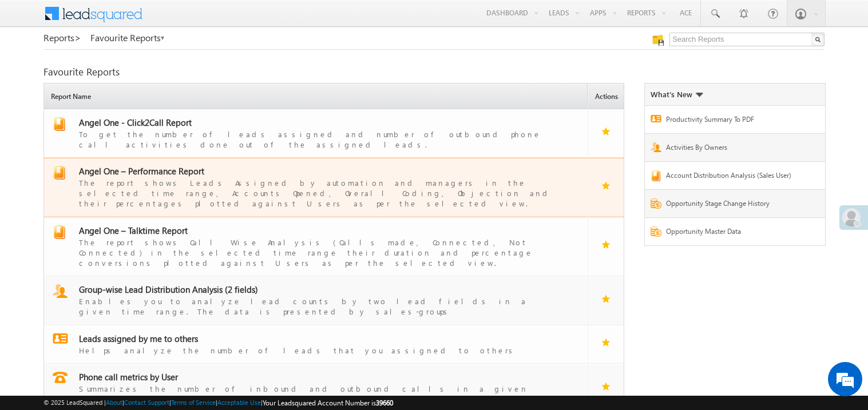  What do you see at coordinates (168, 290) in the screenshot?
I see `span: Group-wise Lead Distribution Analysis (2 fields)` at bounding box center [168, 290].